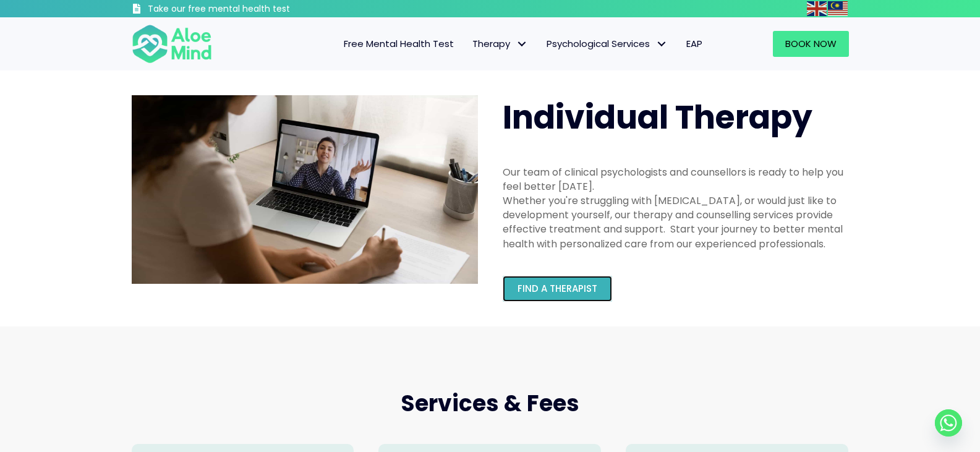 The width and height of the screenshot is (980, 452). Describe the element at coordinates (522, 44) in the screenshot. I see `span: Therapy: submenu` at that location.